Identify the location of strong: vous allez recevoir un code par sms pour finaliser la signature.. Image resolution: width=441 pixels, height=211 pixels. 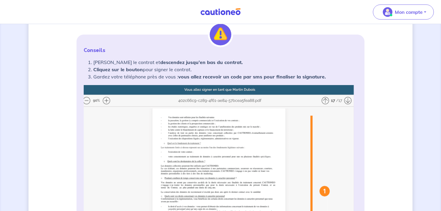
(252, 77).